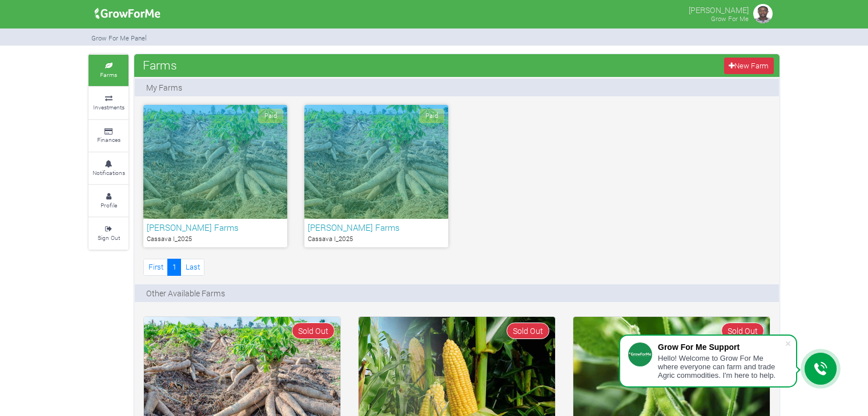 The height and width of the screenshot is (416, 868). Describe the element at coordinates (721, 366) in the screenshot. I see `div: Hello! Welcome to Grow For Me where everyone can farm and trade Agric commodities. I'm here to help.` at that location.